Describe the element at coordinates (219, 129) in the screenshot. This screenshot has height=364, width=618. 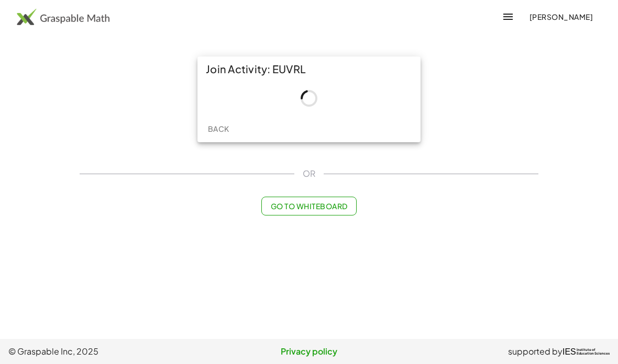
I see `button: Back` at that location.